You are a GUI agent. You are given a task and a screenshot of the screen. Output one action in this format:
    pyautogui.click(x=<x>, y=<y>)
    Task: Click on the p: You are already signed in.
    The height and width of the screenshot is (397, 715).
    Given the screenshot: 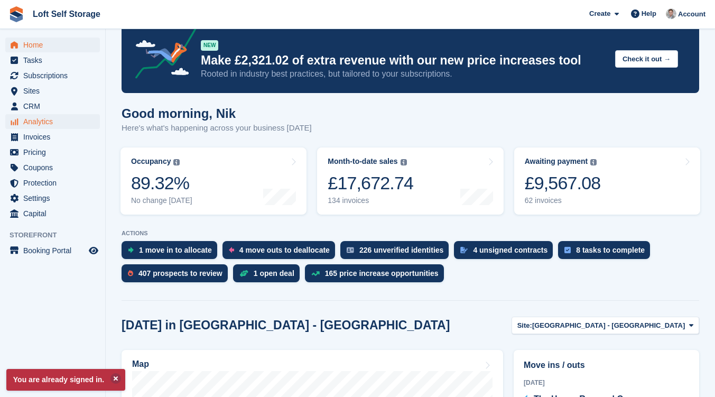 What is the action you would take?
    pyautogui.click(x=65, y=379)
    